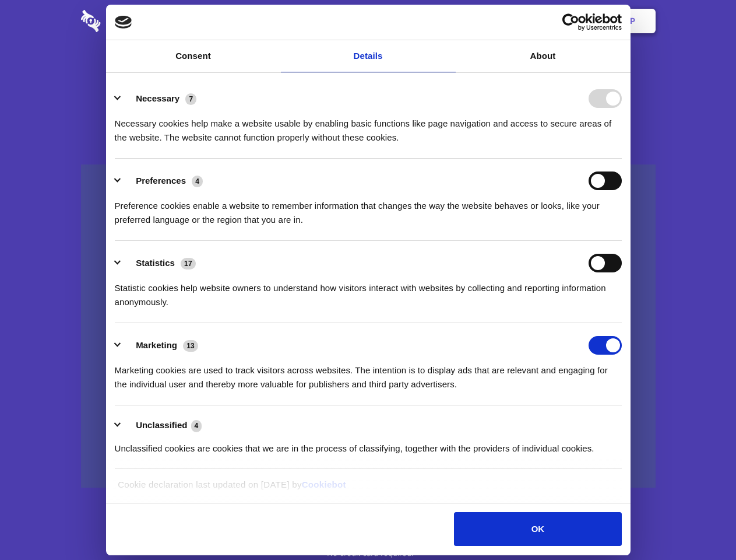  Describe the element at coordinates (159, 99) in the screenshot. I see `button: Necessary (7)` at that location.